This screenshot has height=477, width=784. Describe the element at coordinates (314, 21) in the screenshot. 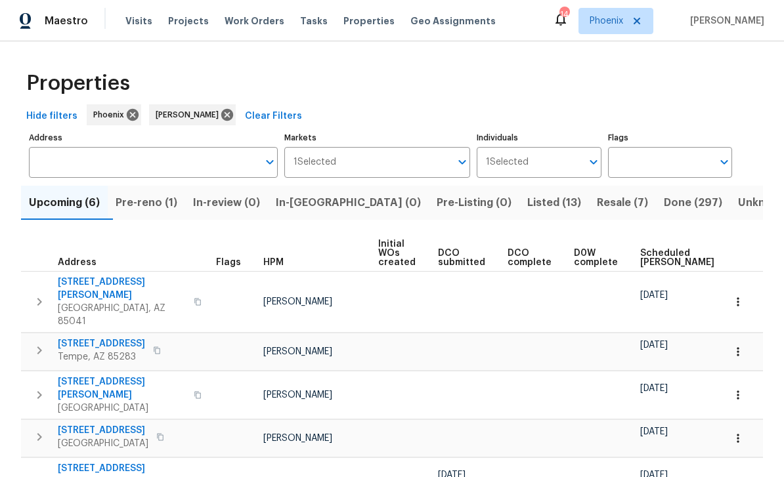

I see `span: Tasks` at that location.